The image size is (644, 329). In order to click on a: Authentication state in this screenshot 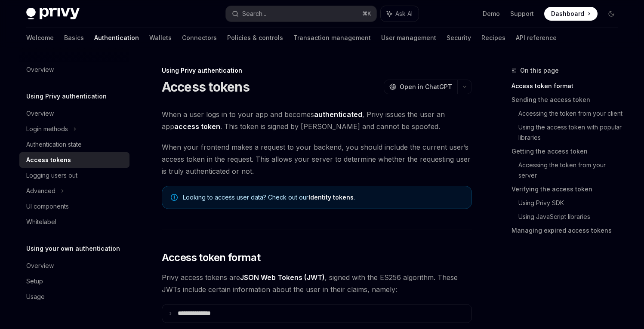, I will do `click(75, 145)`.